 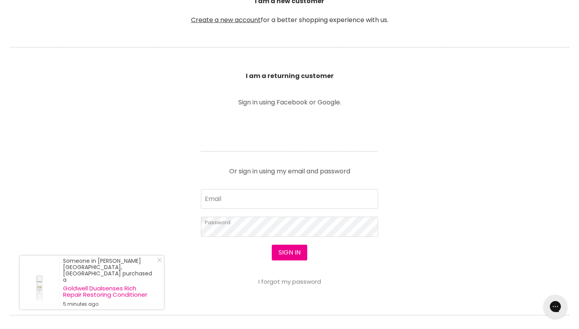 What do you see at coordinates (160, 260) in the screenshot?
I see `svg: Close Icon` at bounding box center [160, 260].